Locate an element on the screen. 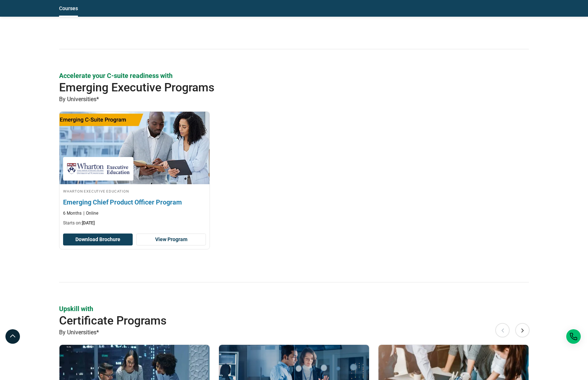 The width and height of the screenshot is (588, 380). p: Online is located at coordinates (91, 213).